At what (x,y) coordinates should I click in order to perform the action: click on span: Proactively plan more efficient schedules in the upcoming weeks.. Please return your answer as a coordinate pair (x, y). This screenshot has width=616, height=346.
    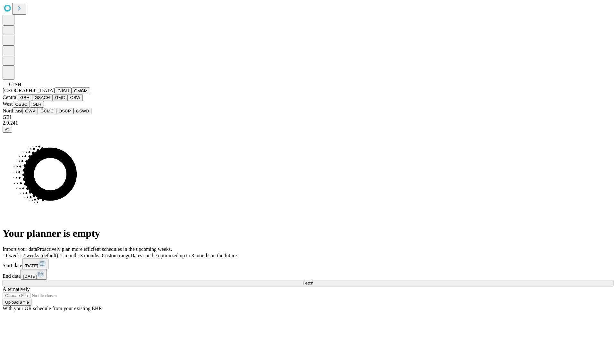
    Looking at the image, I should click on (105, 249).